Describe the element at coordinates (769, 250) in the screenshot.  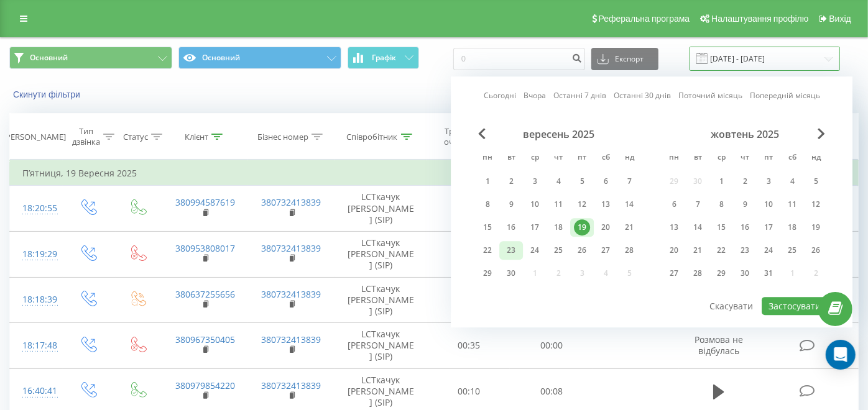
I see `div: 24` at that location.